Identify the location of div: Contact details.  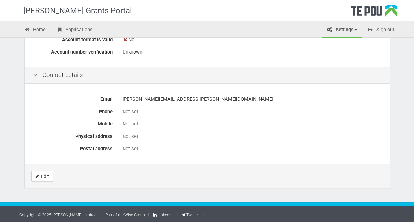
(207, 75).